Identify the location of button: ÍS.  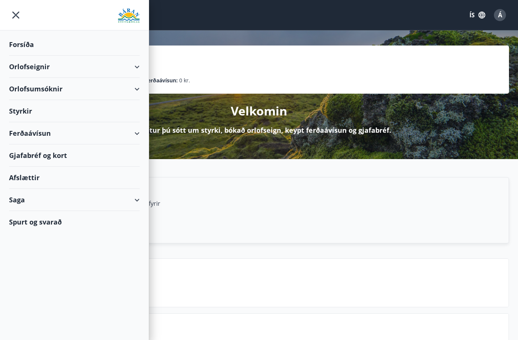
(477, 15).